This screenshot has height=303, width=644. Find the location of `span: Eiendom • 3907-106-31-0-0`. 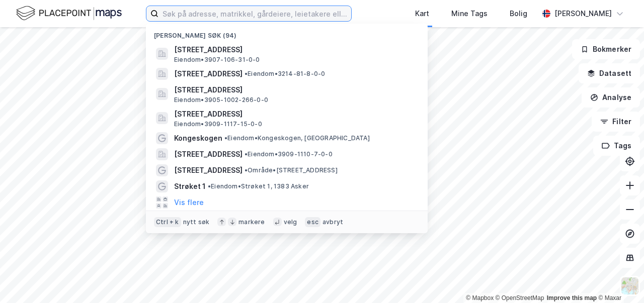

span: Eiendom • 3907-106-31-0-0 is located at coordinates (217, 60).